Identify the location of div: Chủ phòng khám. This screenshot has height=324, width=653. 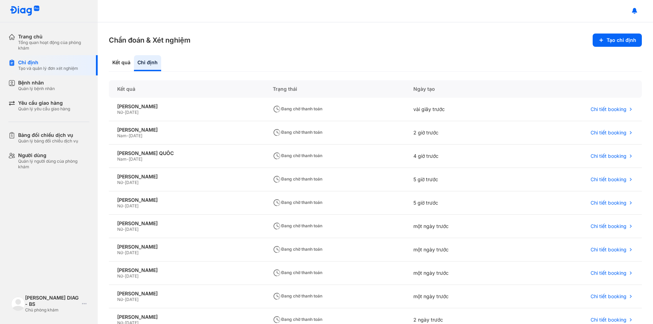
(52, 310).